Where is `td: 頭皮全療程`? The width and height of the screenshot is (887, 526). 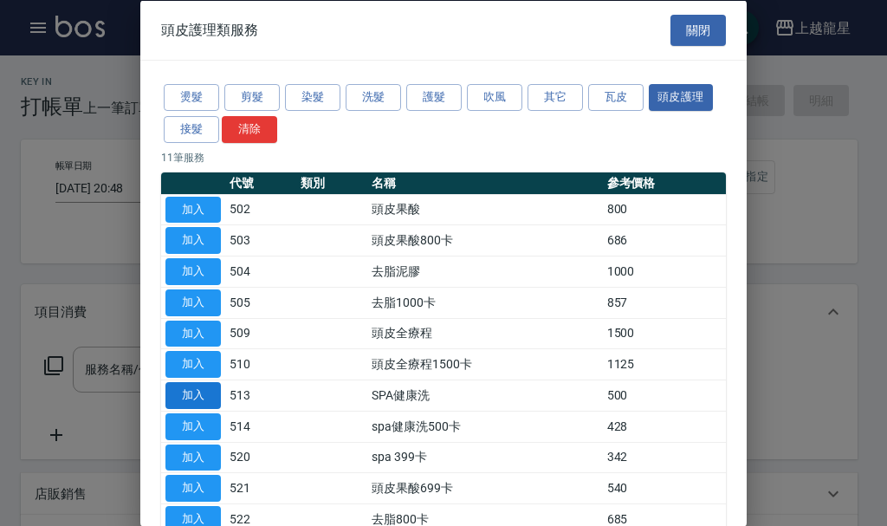 td: 頭皮全療程 is located at coordinates (485, 333).